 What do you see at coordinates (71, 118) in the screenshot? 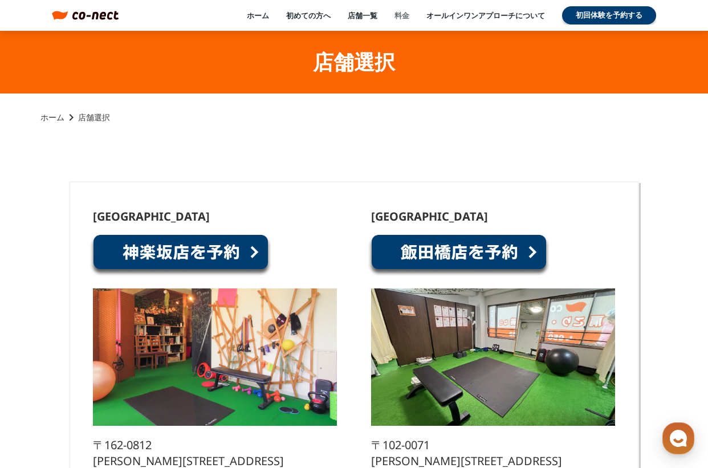
I see `i: keyboard_arrow_right` at bounding box center [71, 118].